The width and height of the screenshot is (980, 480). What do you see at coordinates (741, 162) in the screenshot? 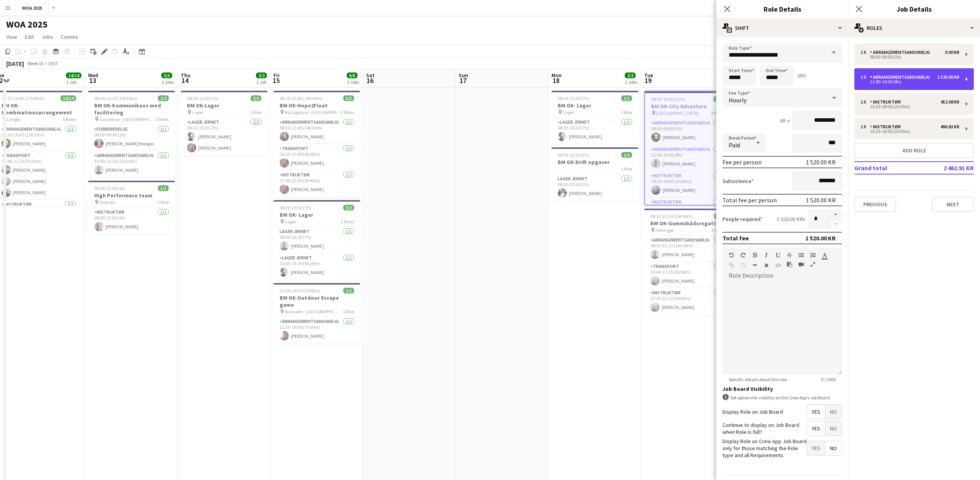
I see `div: Fee per person` at bounding box center [741, 162].